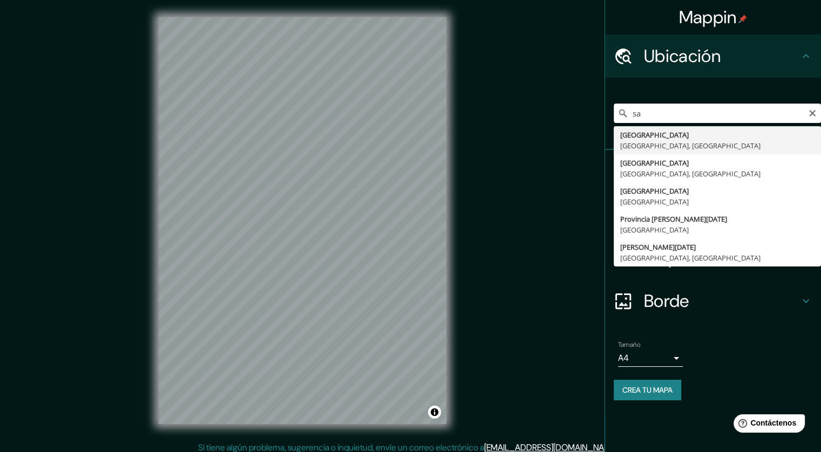  What do you see at coordinates (623, 358) in the screenshot?
I see `font: A4` at bounding box center [623, 358].